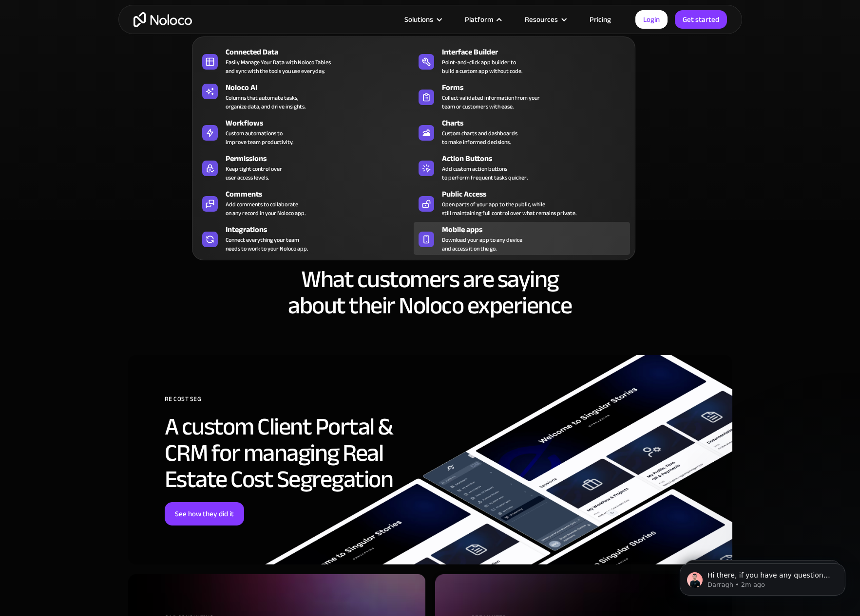 This screenshot has width=860, height=616. I want to click on a: ChartsCustom charts and dashboardsto make informed decisions., so click(521, 132).